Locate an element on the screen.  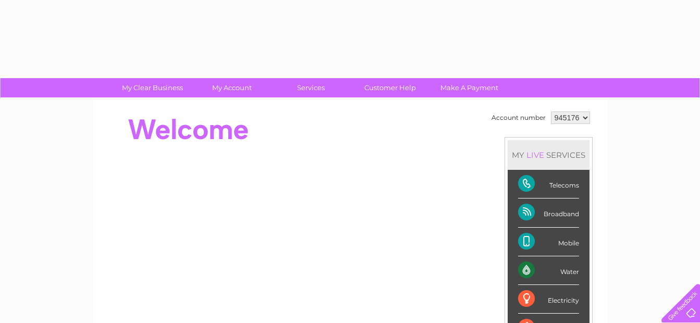
div: Electricity is located at coordinates (548, 299).